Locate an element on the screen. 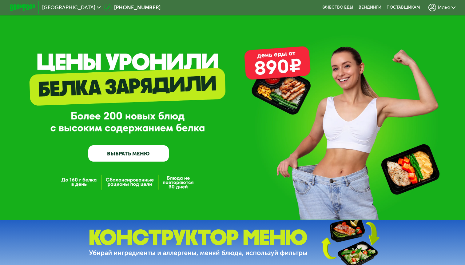 Image resolution: width=465 pixels, height=265 pixels. a: Вендинги is located at coordinates (370, 7).